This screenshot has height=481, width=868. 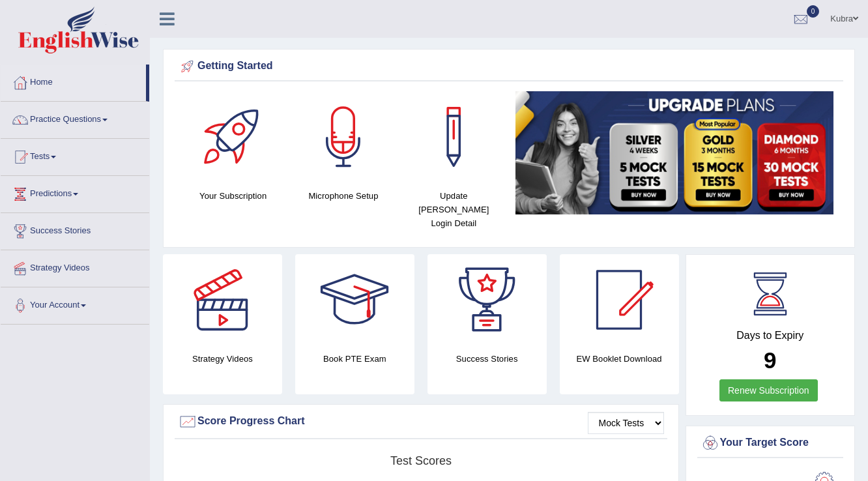 What do you see at coordinates (75, 230) in the screenshot?
I see `a: Success Stories` at bounding box center [75, 230].